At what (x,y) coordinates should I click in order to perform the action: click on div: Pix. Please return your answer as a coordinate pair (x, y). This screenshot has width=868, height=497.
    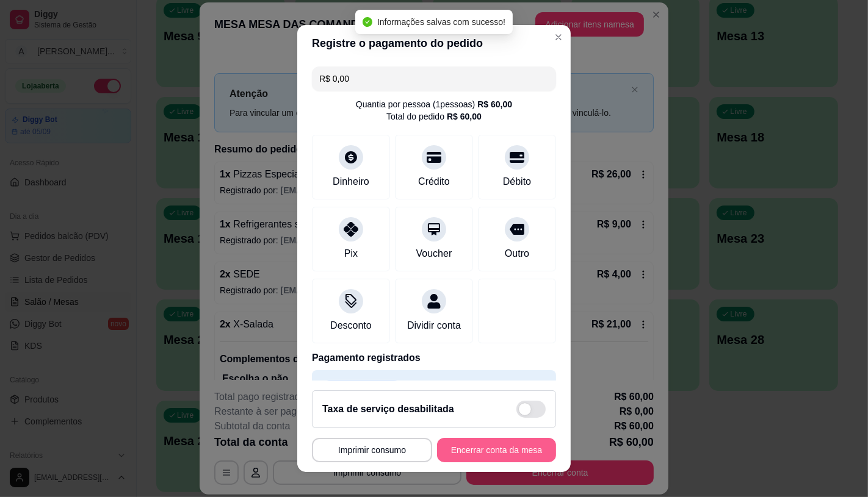
    Looking at the image, I should click on (351, 254).